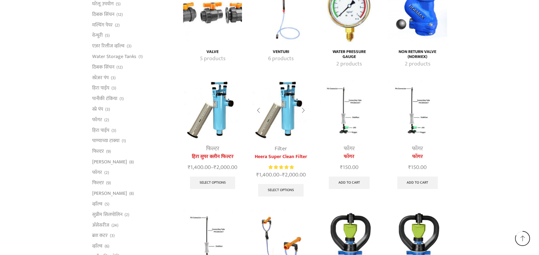 This screenshot has height=255, width=539. I want to click on a: वेन्चुरी, so click(97, 35).